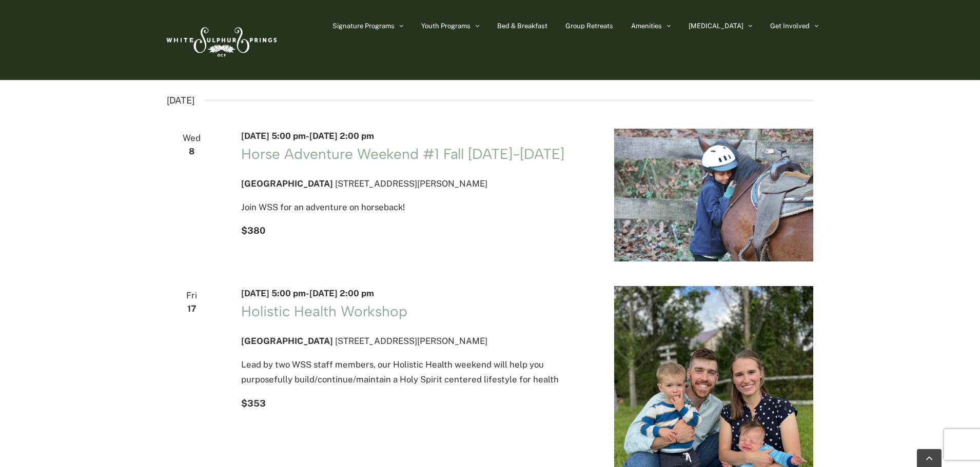 The width and height of the screenshot is (980, 467). Describe the element at coordinates (192, 309) in the screenshot. I see `span: 17` at that location.